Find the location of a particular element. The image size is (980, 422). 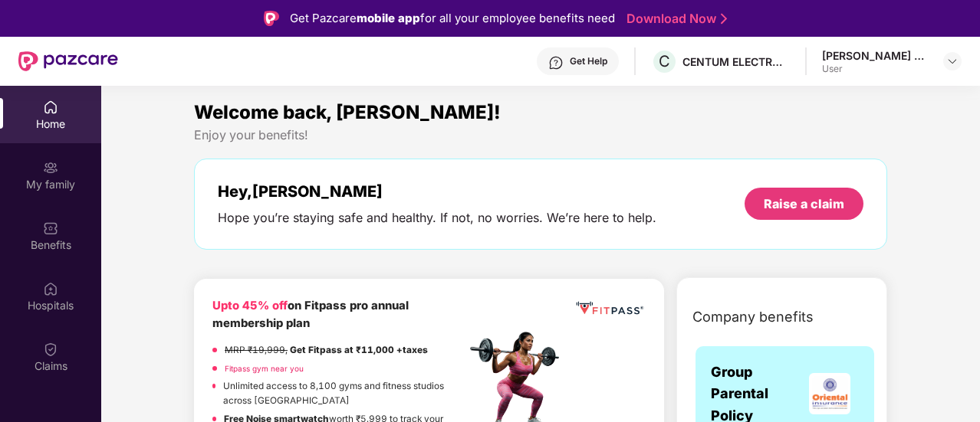

img: New Pazcare Logo is located at coordinates (68, 61).